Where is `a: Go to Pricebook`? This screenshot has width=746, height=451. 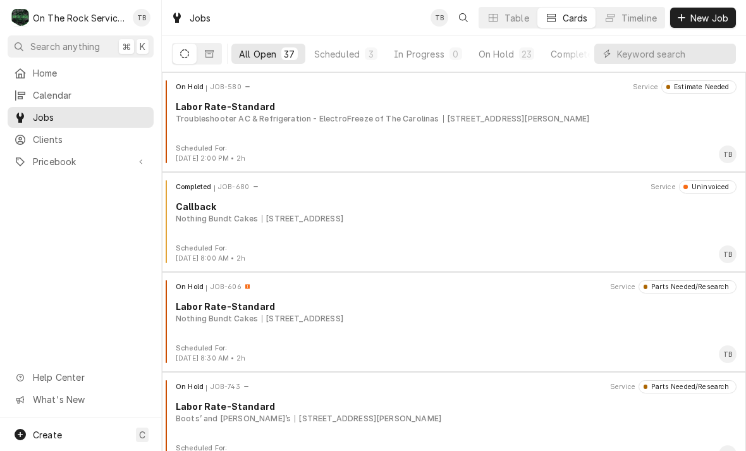
a: Go to Pricebook is located at coordinates (80, 161).